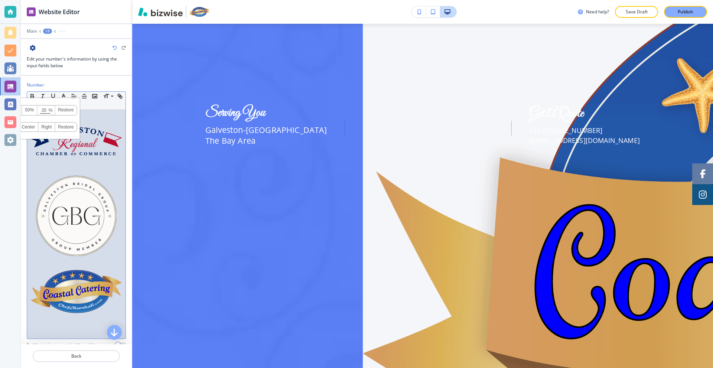  I want to click on img: Bizwise Logo, so click(160, 12).